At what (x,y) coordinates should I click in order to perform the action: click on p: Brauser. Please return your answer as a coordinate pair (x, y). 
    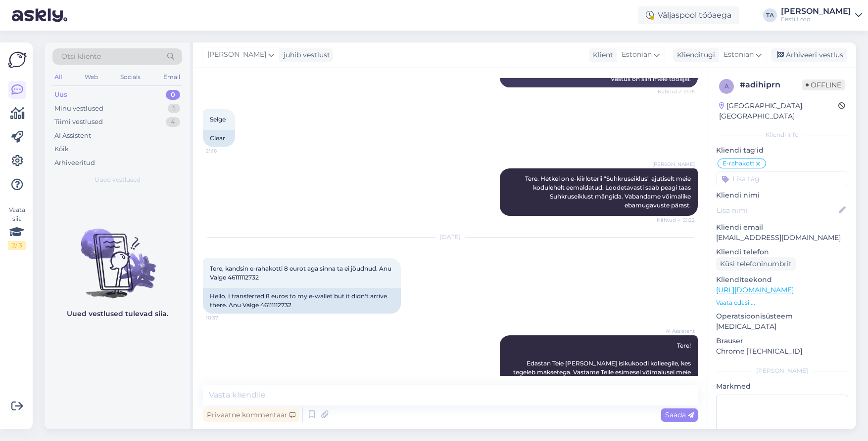
    Looking at the image, I should click on (782, 341).